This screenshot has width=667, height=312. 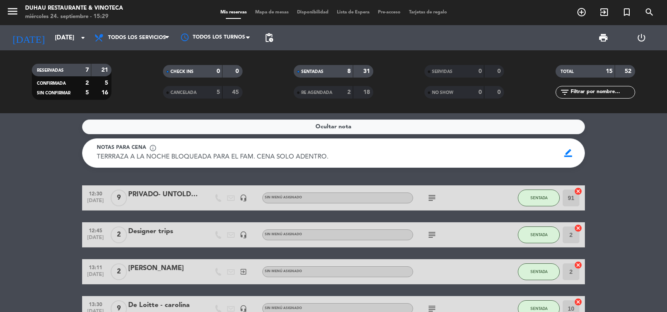 What do you see at coordinates (367, 71) in the screenshot?
I see `strong: 31` at bounding box center [367, 71].